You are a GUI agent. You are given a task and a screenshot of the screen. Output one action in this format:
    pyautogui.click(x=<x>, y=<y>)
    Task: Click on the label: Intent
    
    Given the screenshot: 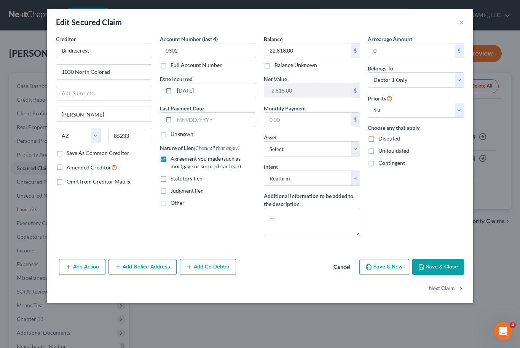 What is the action you would take?
    pyautogui.click(x=271, y=166)
    